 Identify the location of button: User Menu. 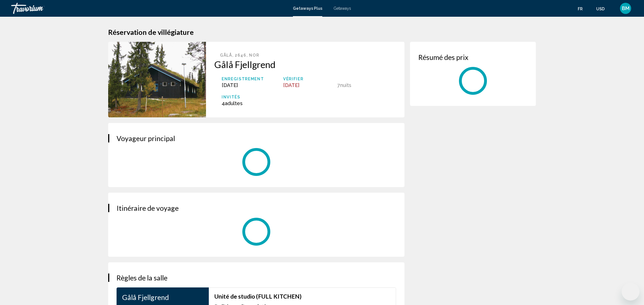
(625, 9).